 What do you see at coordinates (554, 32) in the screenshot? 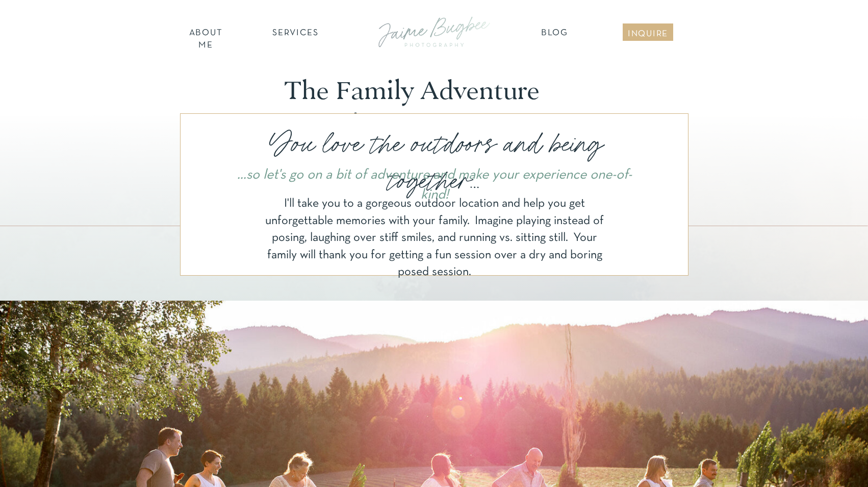
I see `nav: Blog` at bounding box center [554, 32].